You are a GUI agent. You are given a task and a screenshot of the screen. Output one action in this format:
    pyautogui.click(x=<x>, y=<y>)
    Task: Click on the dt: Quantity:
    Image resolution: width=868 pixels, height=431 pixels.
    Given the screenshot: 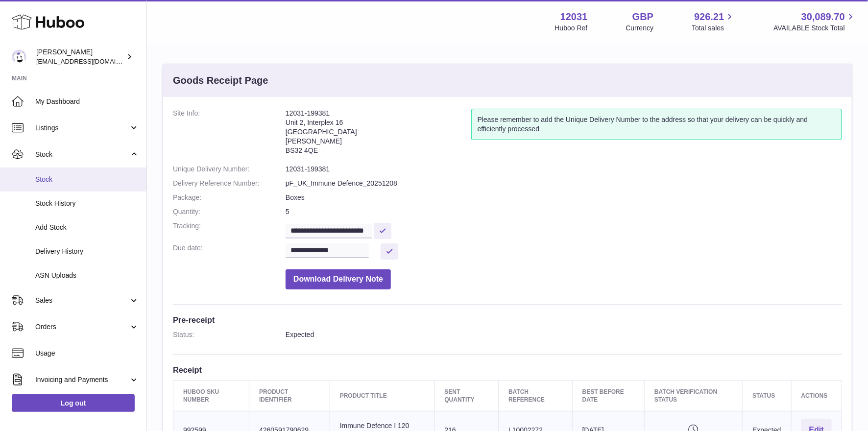 What is the action you would take?
    pyautogui.click(x=230, y=212)
    